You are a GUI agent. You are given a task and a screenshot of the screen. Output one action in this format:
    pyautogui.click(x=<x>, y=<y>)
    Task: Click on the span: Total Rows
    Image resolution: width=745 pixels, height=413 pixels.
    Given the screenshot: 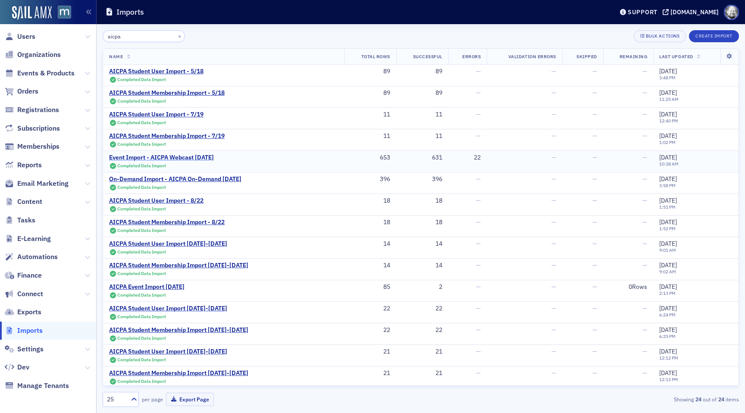 What is the action you would take?
    pyautogui.click(x=375, y=56)
    